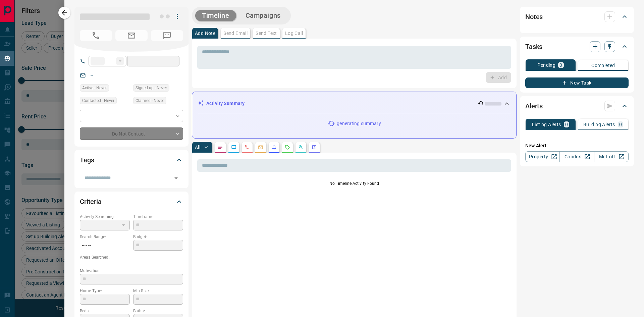 Image resolution: width=644 pixels, height=317 pixels. I want to click on div: Tasks, so click(577, 47).